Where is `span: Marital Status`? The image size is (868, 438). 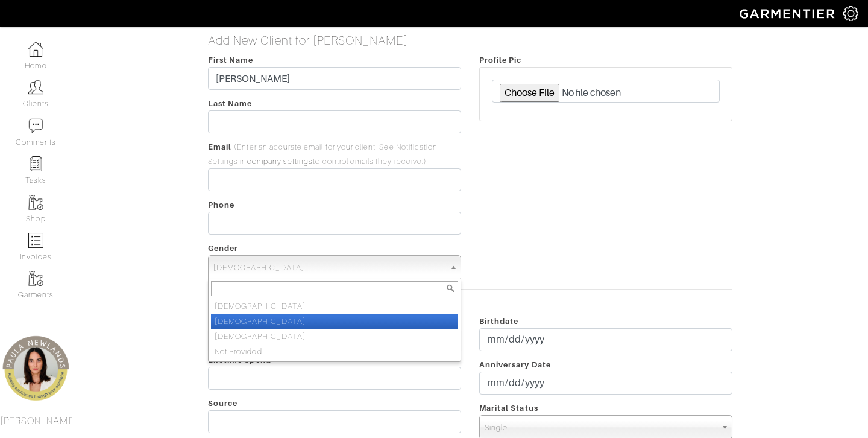
span: Marital Status is located at coordinates (509, 408).